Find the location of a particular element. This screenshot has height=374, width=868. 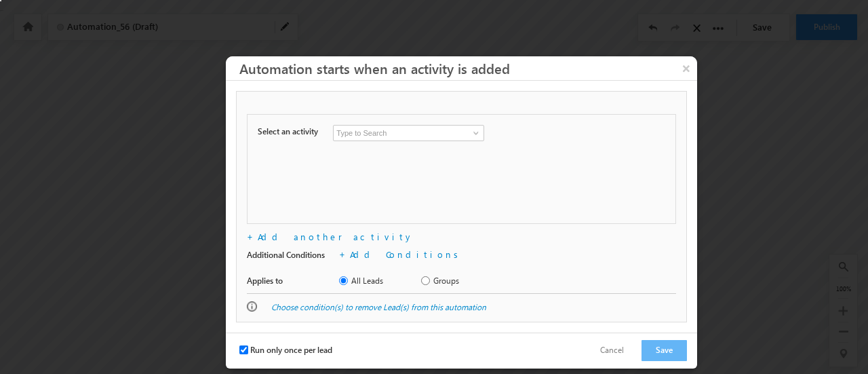

label: All Leads is located at coordinates (361, 281).